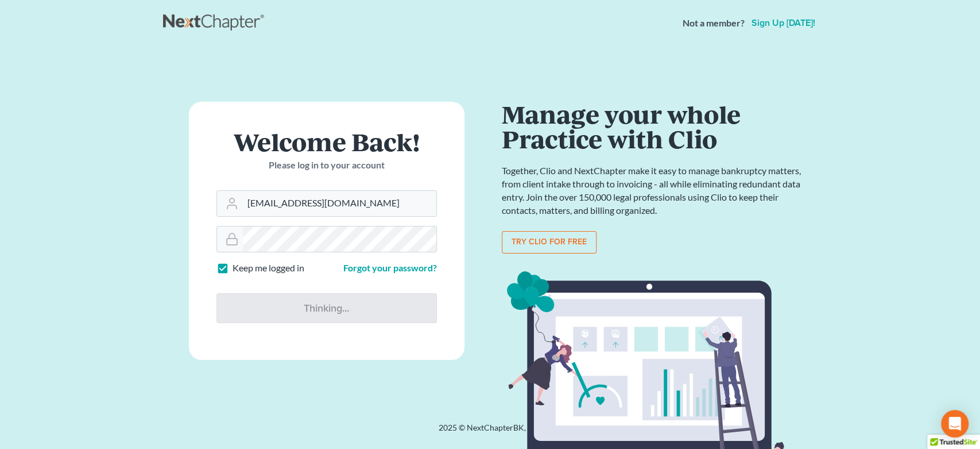  What do you see at coordinates (327, 308) in the screenshot?
I see `input: Thinking...` at bounding box center [327, 308].